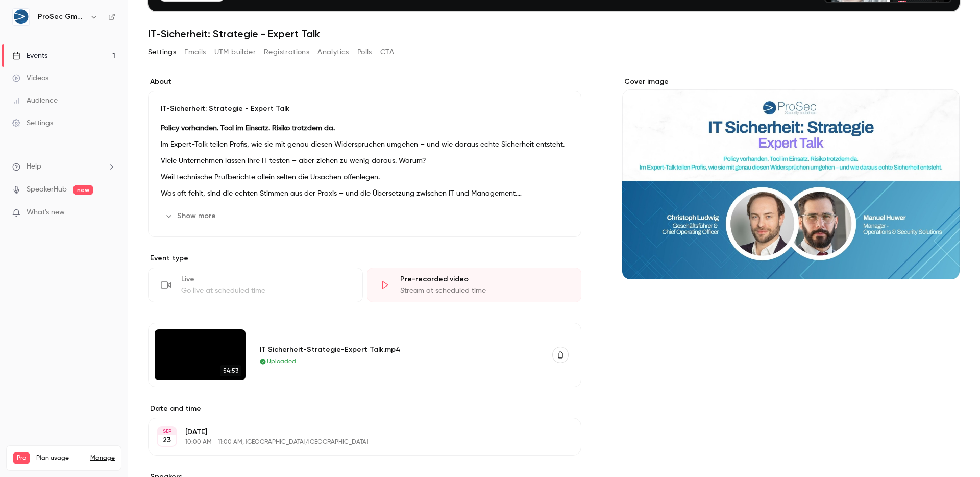 The image size is (980, 477). What do you see at coordinates (485, 291) in the screenshot?
I see `div: Stream at scheduled time` at bounding box center [485, 291].